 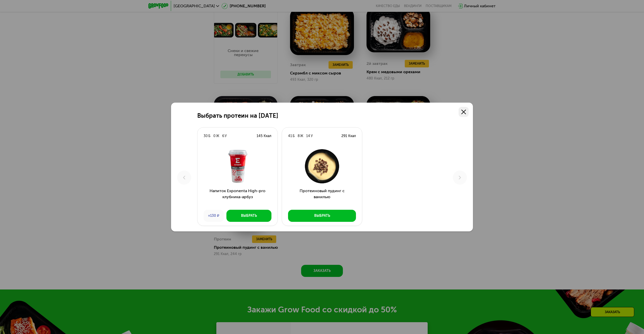 I want to click on h3: Протеиновый пудинг с ванилью, so click(x=322, y=197).